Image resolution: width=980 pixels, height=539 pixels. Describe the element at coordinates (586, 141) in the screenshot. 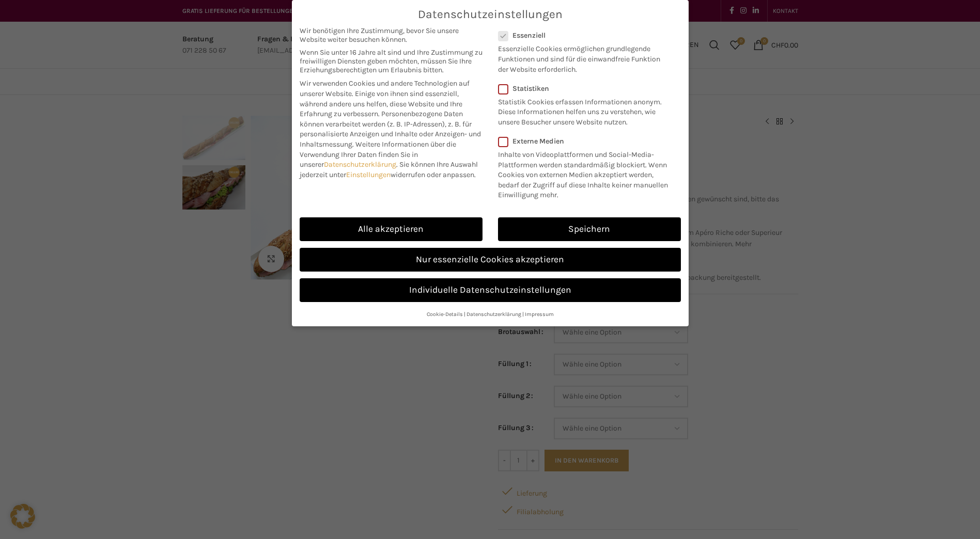

I see `label: Externe Medien` at that location.